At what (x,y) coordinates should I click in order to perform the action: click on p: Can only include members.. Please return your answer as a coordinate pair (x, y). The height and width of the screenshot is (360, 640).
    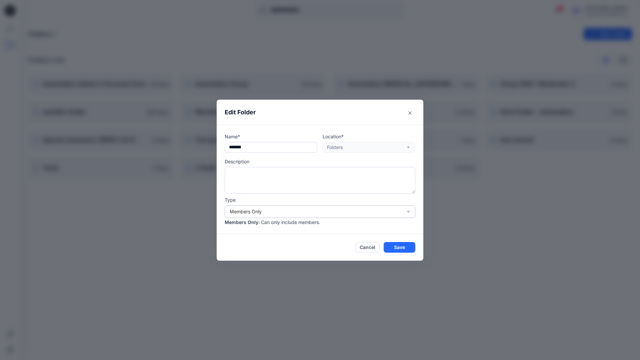
    Looking at the image, I should click on (290, 222).